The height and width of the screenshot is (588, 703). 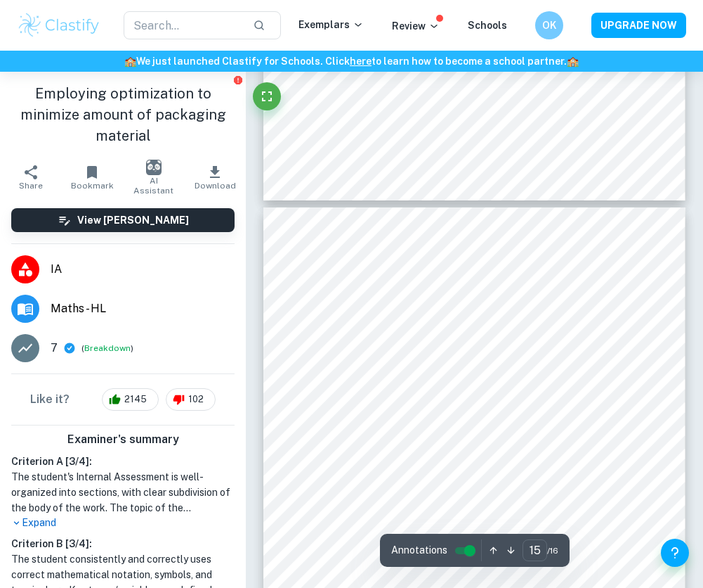 I want to click on p: 7, so click(x=54, y=348).